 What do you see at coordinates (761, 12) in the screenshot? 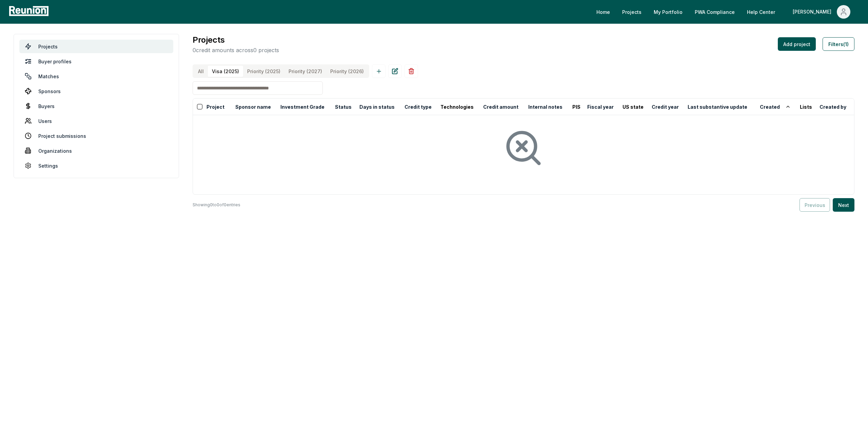
I see `a: Help Center` at bounding box center [761, 12].